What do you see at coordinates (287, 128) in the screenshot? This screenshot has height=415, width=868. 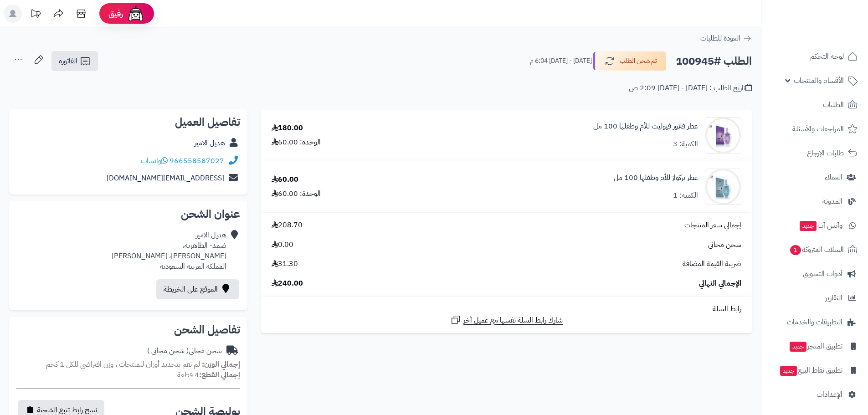 I see `div: 180.00` at bounding box center [287, 128].